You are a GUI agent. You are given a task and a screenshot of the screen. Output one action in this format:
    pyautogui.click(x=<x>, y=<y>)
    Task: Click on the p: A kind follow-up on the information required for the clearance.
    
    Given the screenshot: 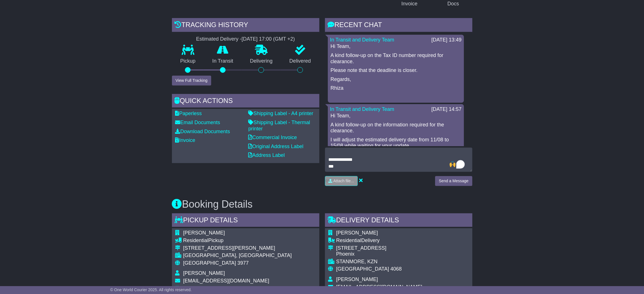 What is the action you would take?
    pyautogui.click(x=396, y=128)
    